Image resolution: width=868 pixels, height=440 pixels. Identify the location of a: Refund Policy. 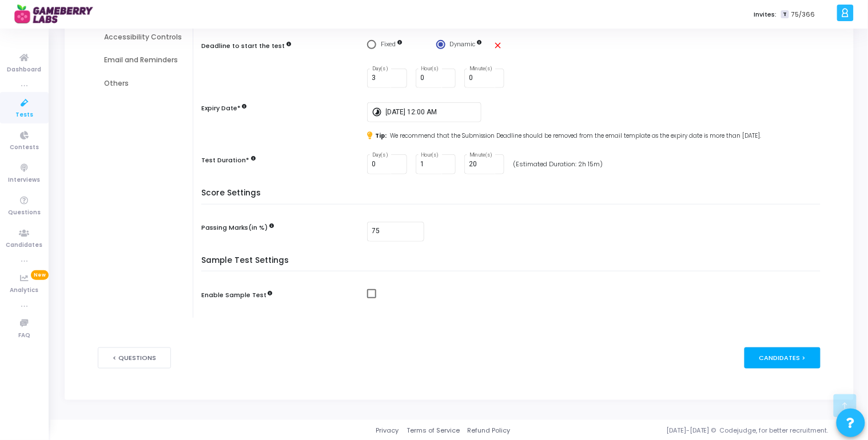
(489, 431).